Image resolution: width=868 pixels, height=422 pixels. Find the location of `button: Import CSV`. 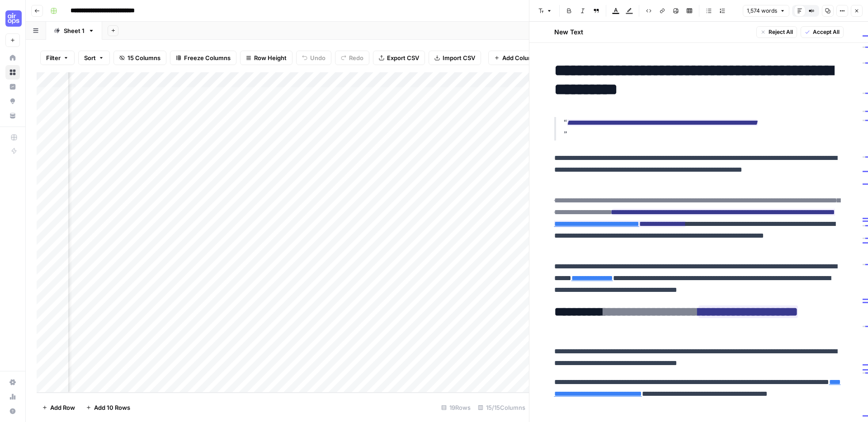

button: Import CSV is located at coordinates (455, 58).